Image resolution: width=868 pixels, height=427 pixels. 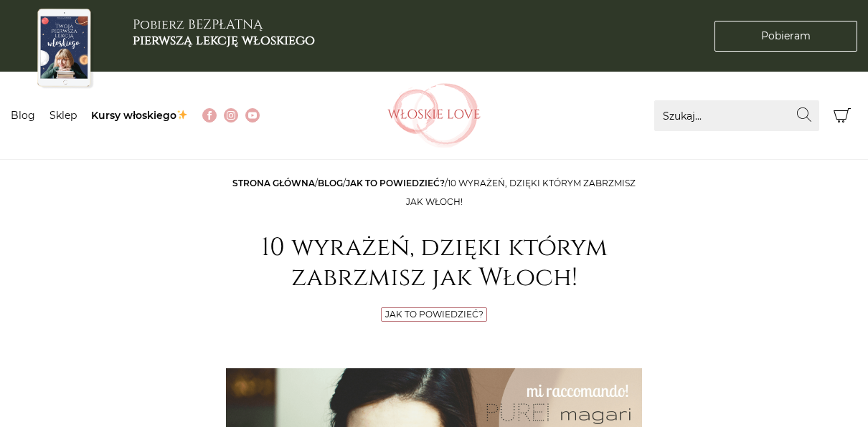 What do you see at coordinates (841, 115) in the screenshot?
I see `button: Koszyk` at bounding box center [841, 115].